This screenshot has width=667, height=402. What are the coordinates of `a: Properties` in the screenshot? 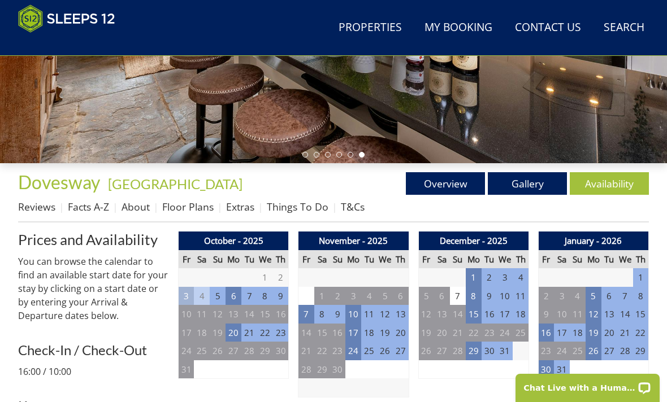 It's located at (370, 28).